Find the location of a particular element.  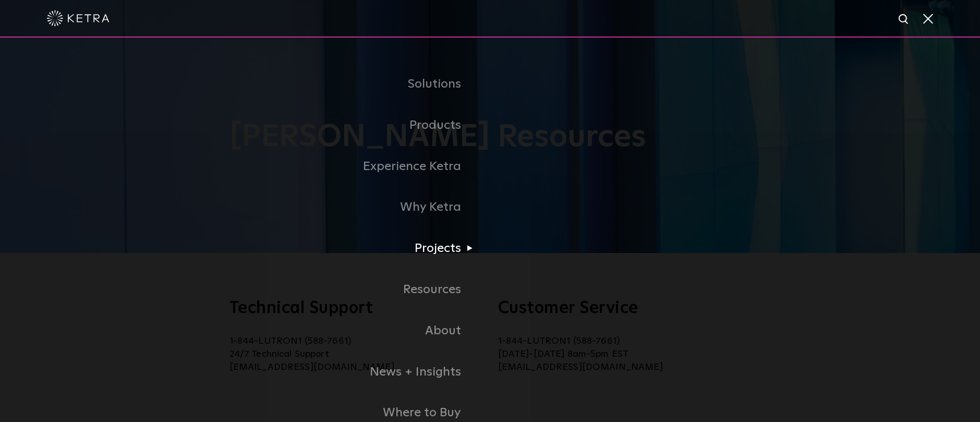

a: Why Ketra is located at coordinates (315, 207).